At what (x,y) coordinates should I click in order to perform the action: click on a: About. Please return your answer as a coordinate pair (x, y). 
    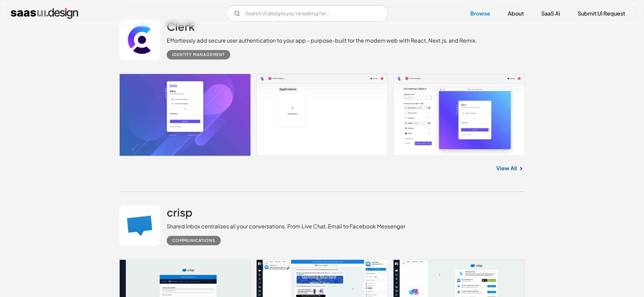
    Looking at the image, I should click on (516, 14).